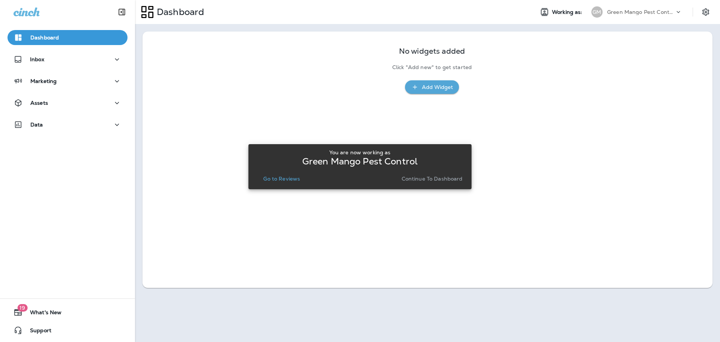 The width and height of the screenshot is (720, 342). I want to click on button: Go to Reviews, so click(282, 178).